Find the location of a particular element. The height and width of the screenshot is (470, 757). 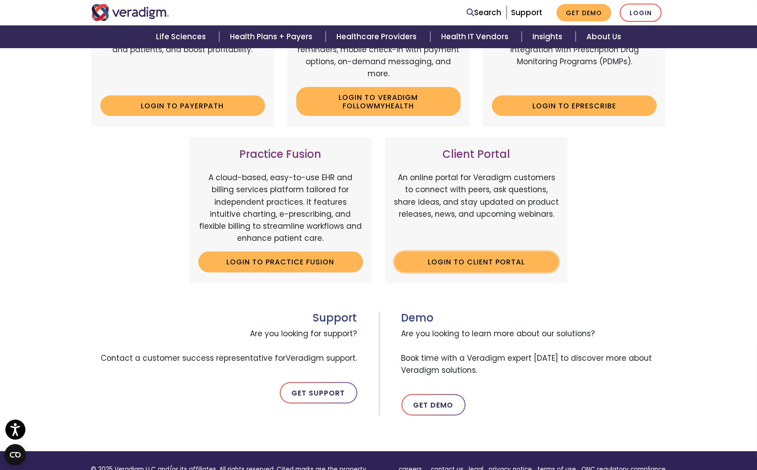

a: Login to ePrescribe is located at coordinates (574, 106).